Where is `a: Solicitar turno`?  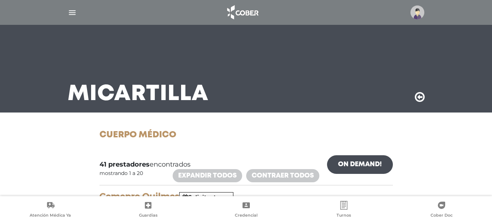 a: Solicitar turno is located at coordinates (206, 198).